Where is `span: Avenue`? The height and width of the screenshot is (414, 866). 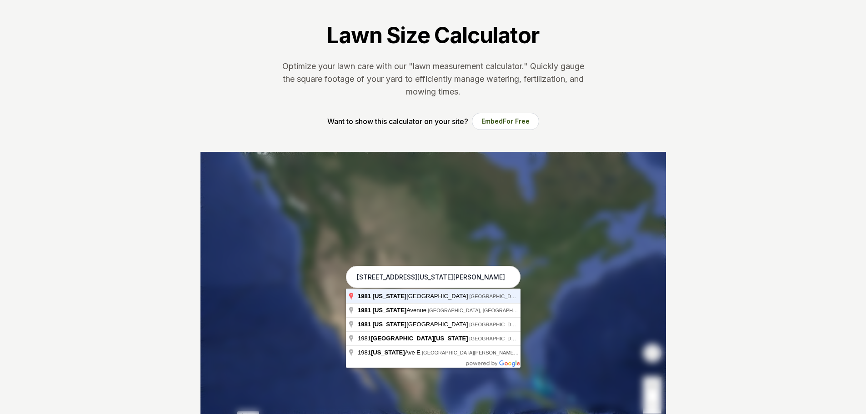 span: Avenue is located at coordinates (393, 310).